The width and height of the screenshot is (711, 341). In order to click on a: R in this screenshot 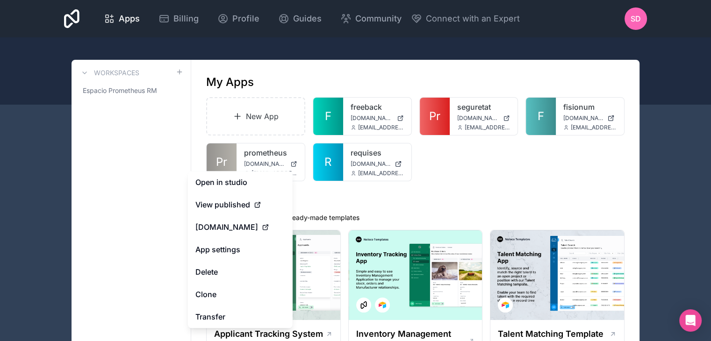, I will do `click(328, 162)`.